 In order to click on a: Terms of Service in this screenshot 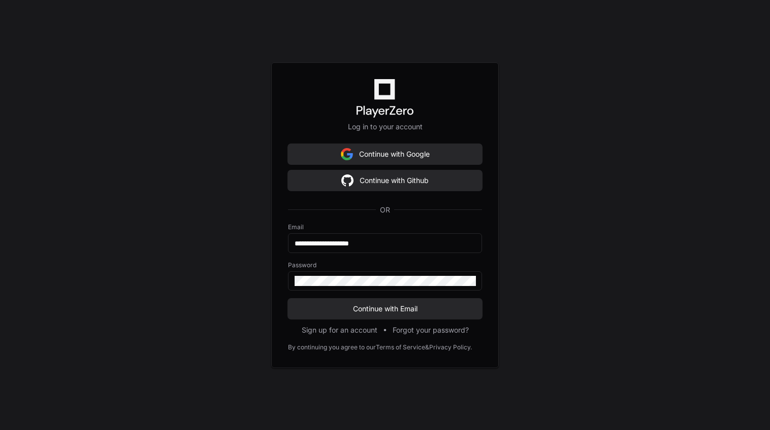, I will do `click(400, 348)`.